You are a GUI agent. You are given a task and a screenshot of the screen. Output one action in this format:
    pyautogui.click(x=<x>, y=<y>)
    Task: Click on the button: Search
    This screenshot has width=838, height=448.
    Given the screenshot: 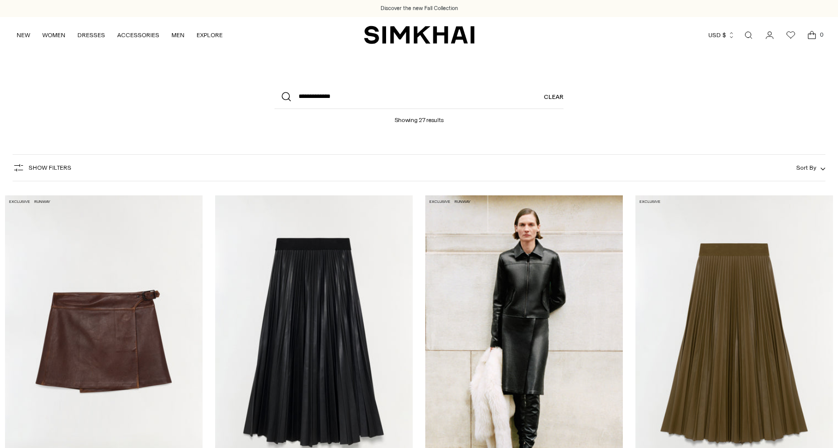 What is the action you would take?
    pyautogui.click(x=287, y=97)
    